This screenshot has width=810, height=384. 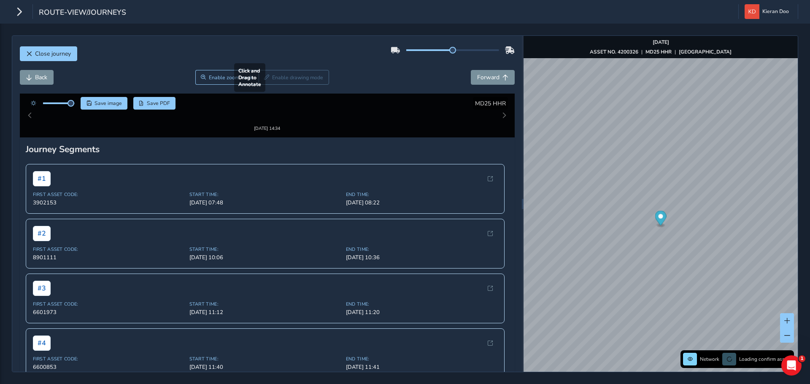 What do you see at coordinates (227, 77) in the screenshot?
I see `button: Zoom` at bounding box center [227, 77].